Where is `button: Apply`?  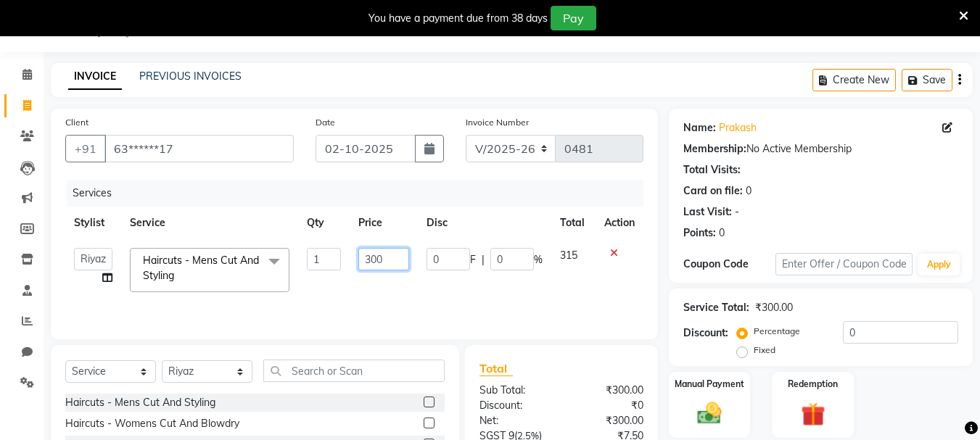
button: Apply is located at coordinates (939, 264).